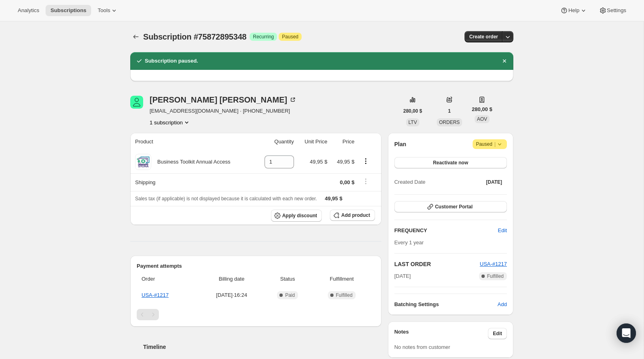 The image size is (644, 359). Describe the element at coordinates (453, 206) in the screenshot. I see `span: Customer Portal` at that location.